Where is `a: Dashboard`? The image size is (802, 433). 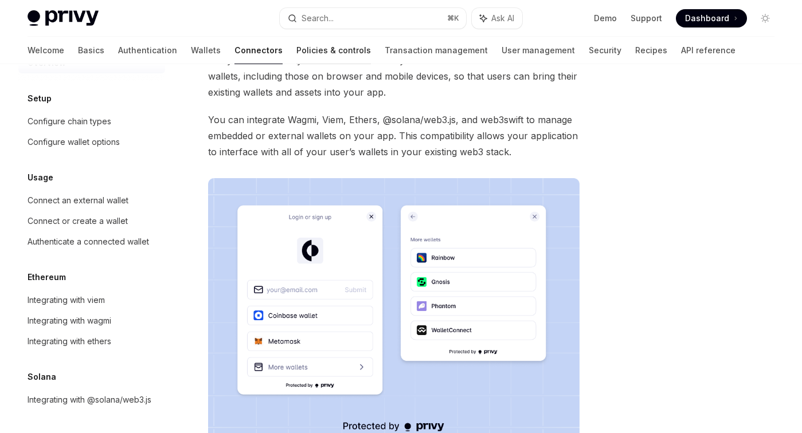 a: Dashboard is located at coordinates (711, 18).